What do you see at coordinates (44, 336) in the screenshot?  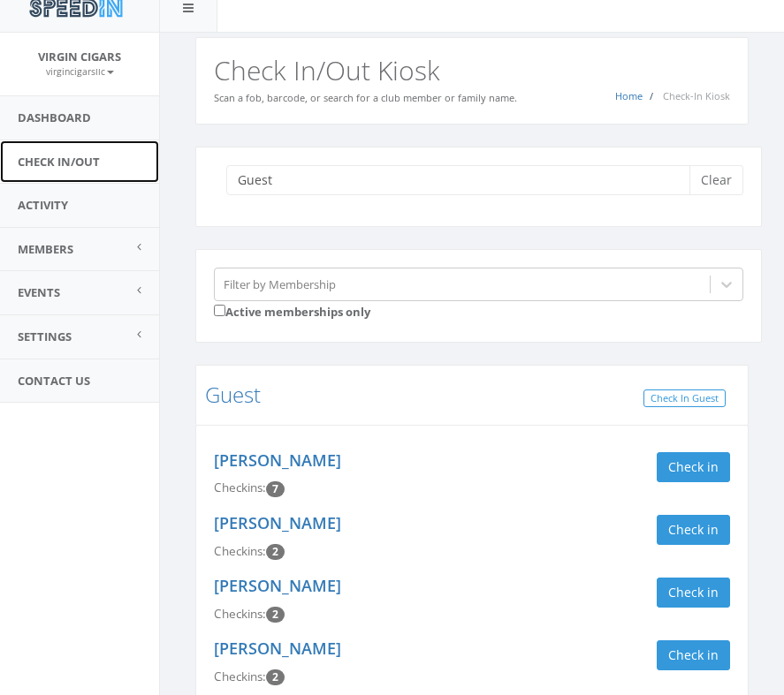 I see `span: Settings` at bounding box center [44, 336].